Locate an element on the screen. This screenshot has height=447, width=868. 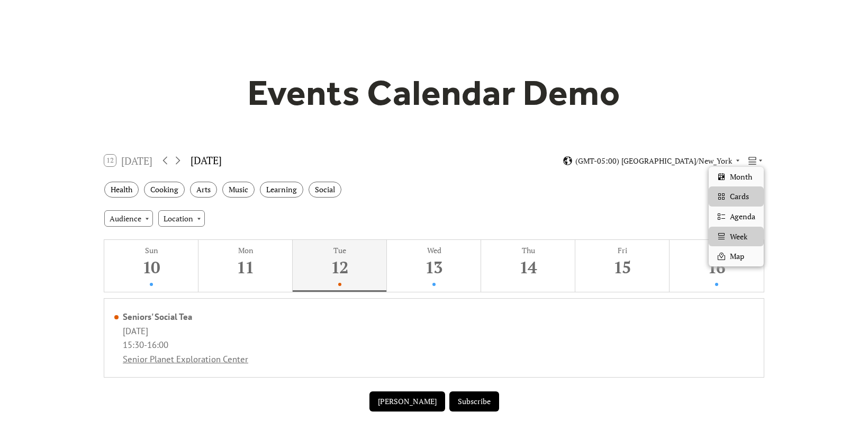
span: Agenda is located at coordinates (743, 216).